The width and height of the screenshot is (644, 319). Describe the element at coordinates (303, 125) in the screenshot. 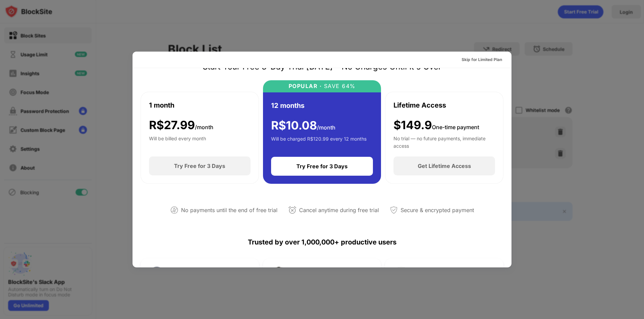

I see `div: R$ 10.08` at that location.